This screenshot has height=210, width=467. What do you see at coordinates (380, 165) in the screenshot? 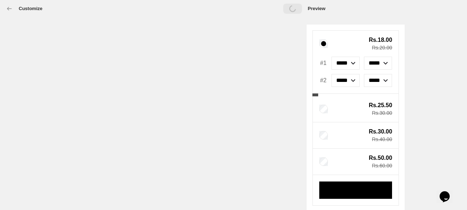
I see `span: Rs.60.00` at bounding box center [380, 165].